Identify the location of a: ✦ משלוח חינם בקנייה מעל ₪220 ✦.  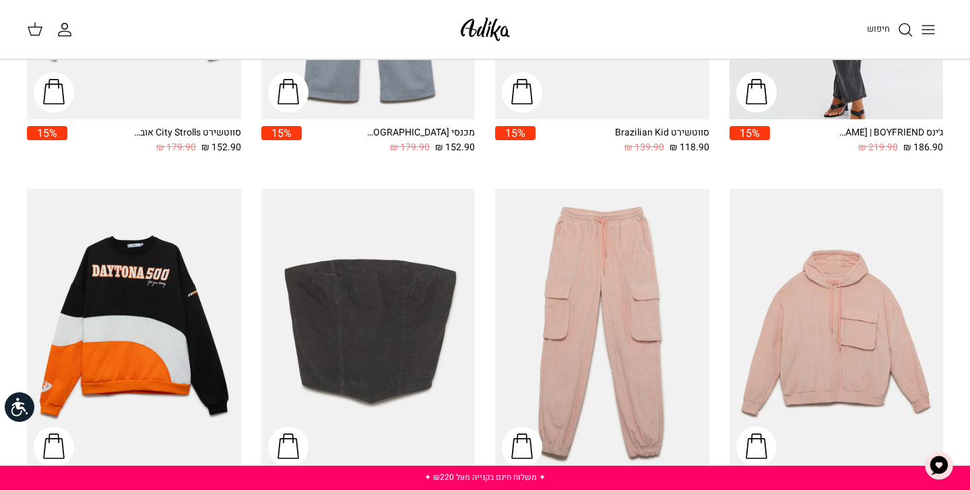
(485, 477).